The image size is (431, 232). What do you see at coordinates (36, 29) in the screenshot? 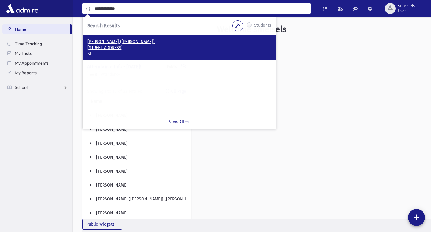
I see `a: Home` at bounding box center [36, 29].